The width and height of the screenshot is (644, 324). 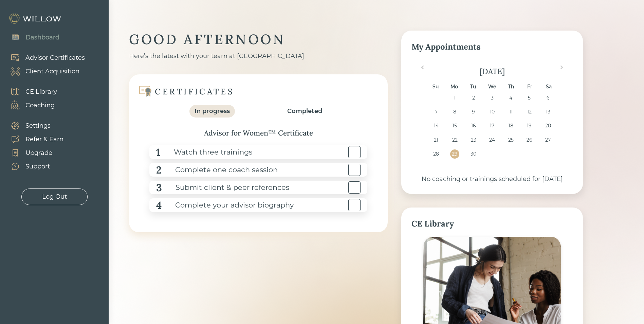 I want to click on div: Complete your advisor biography, so click(x=227, y=205).